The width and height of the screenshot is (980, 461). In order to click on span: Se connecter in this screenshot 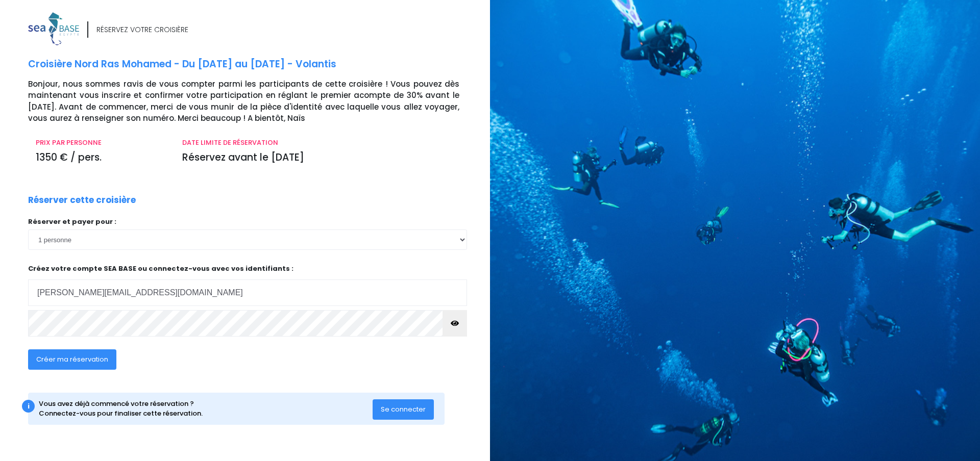, I will do `click(403, 409)`.